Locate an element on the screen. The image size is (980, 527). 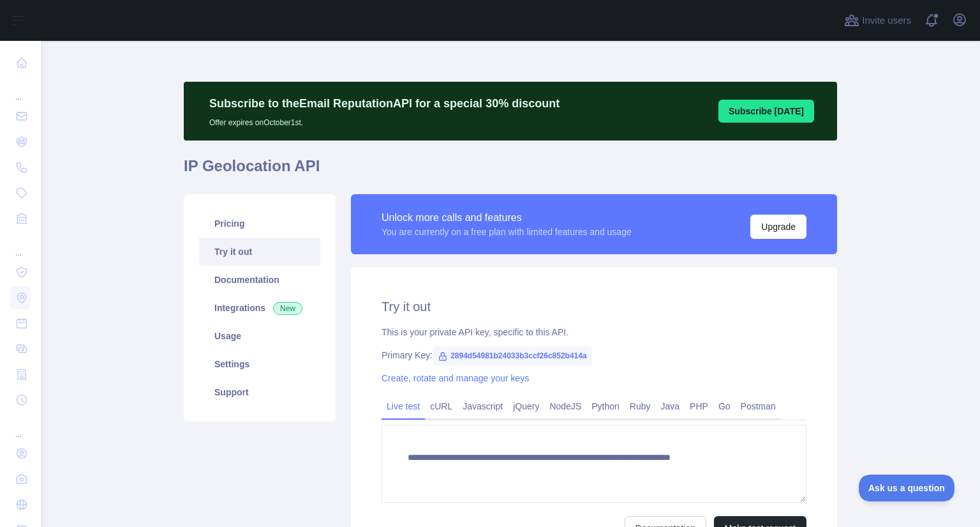
p: Subscribe to the Email Reputation API for a special 30 % discount is located at coordinates (384, 103).